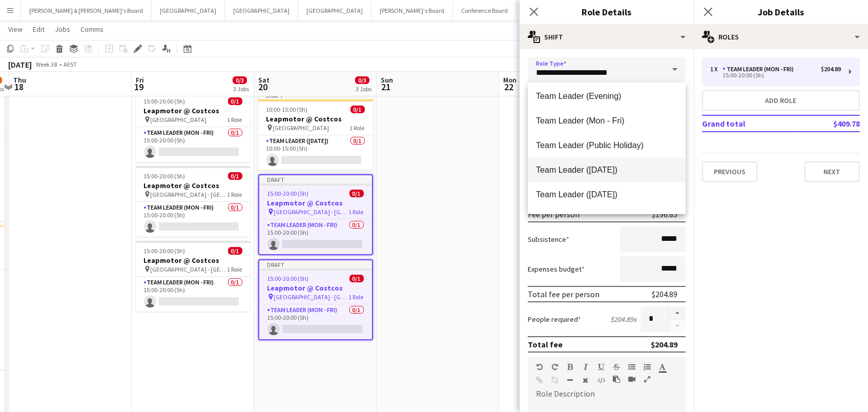  Describe the element at coordinates (677, 313) in the screenshot. I see `button: Increase` at that location.